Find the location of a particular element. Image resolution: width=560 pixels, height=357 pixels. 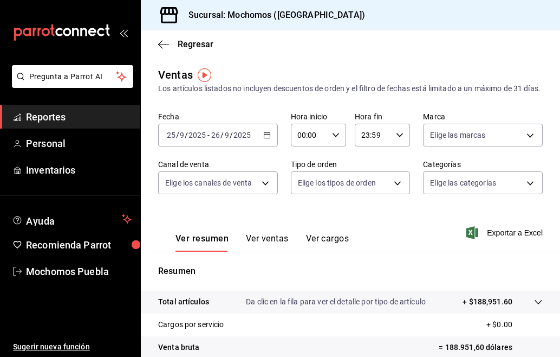

div: Pestañas de navegación is located at coordinates (262, 242).